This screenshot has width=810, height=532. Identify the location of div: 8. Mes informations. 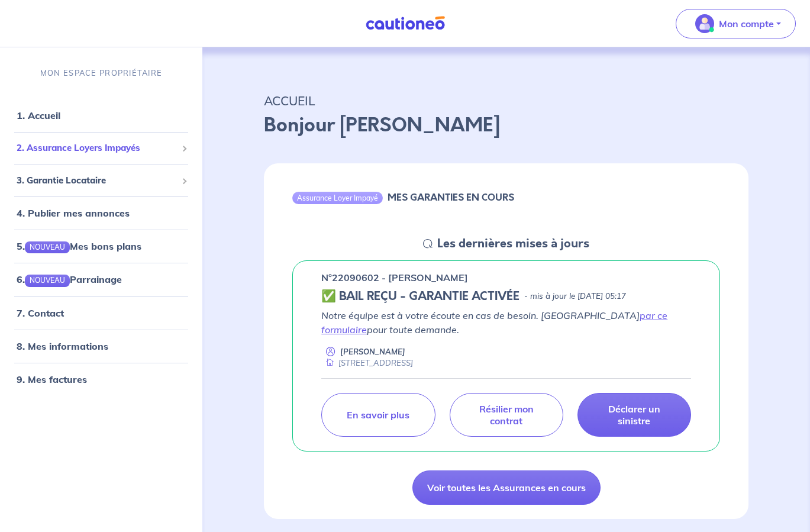
(101, 346).